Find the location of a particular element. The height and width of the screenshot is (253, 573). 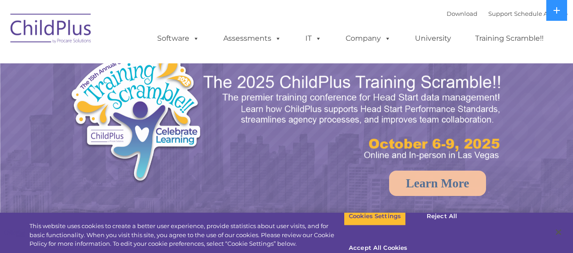

a: IT is located at coordinates (314, 39).